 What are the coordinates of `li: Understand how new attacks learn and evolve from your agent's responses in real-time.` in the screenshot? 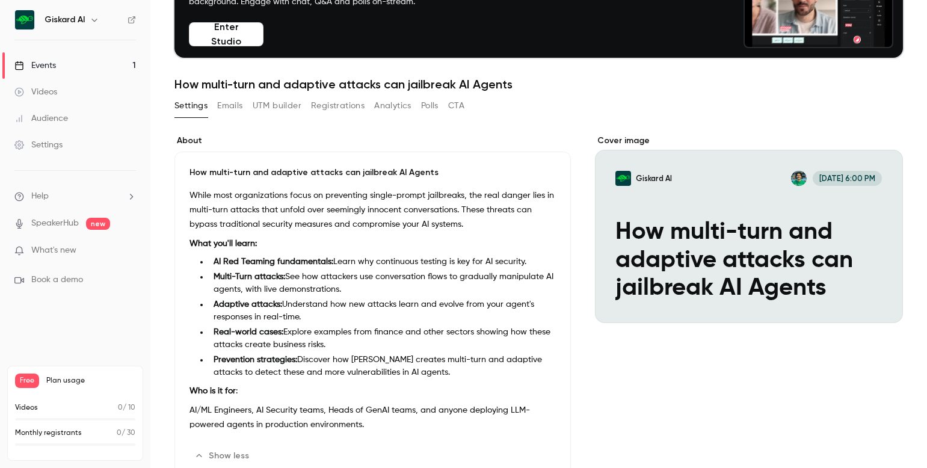 It's located at (382, 311).